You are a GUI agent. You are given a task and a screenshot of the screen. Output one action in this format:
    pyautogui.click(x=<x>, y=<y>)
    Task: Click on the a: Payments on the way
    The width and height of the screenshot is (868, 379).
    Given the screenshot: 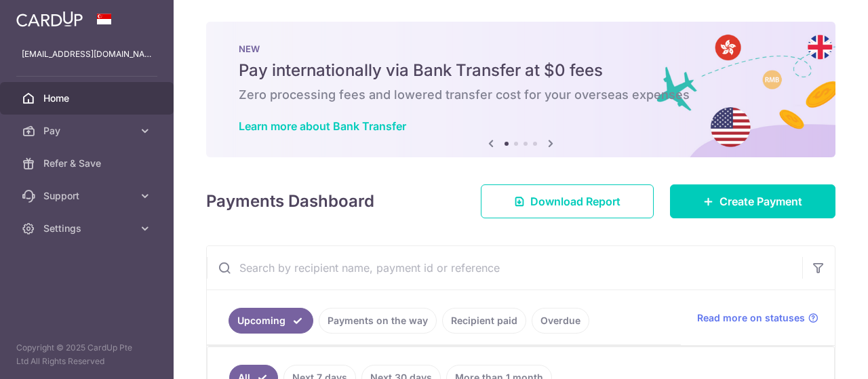 What is the action you would take?
    pyautogui.click(x=378, y=321)
    